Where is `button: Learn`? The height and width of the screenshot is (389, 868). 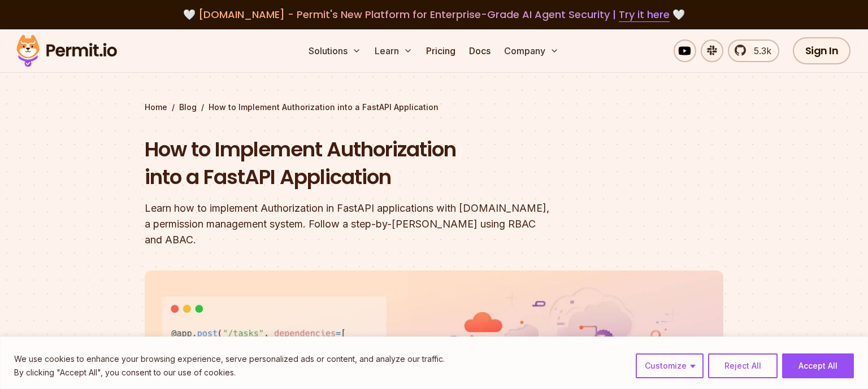
button: Learn is located at coordinates (393, 51).